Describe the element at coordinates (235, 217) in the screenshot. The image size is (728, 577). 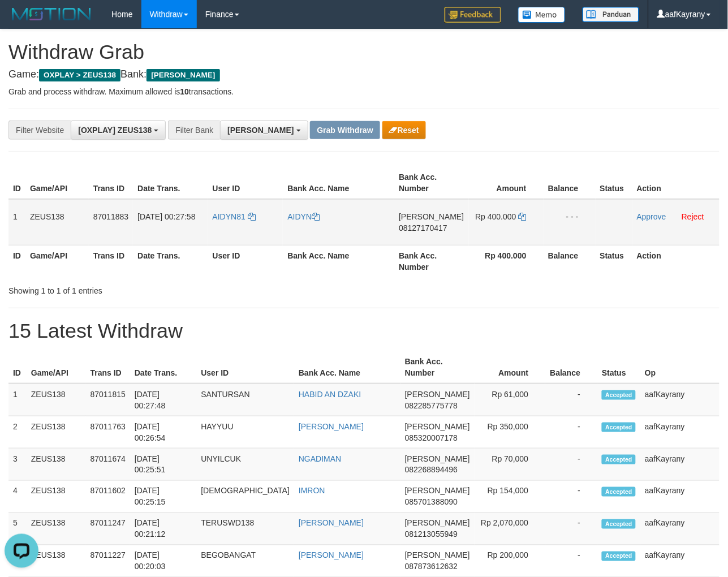
I see `a: AIDYN81` at that location.